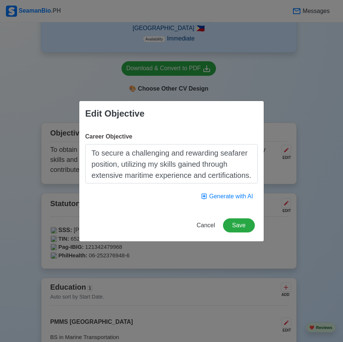 Image resolution: width=343 pixels, height=342 pixels. I want to click on button: Generate with AI, so click(227, 196).